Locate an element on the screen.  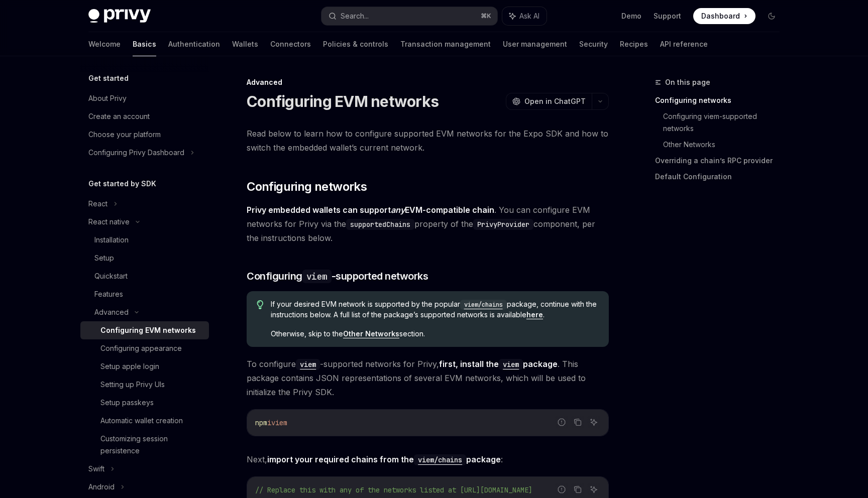
div: Quickstart is located at coordinates (111, 276).